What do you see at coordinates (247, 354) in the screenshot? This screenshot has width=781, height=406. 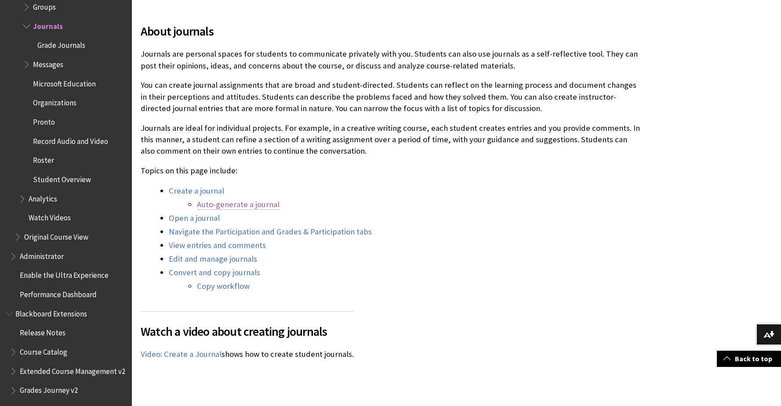 I see `p: shows how to create student journals.` at bounding box center [247, 354].